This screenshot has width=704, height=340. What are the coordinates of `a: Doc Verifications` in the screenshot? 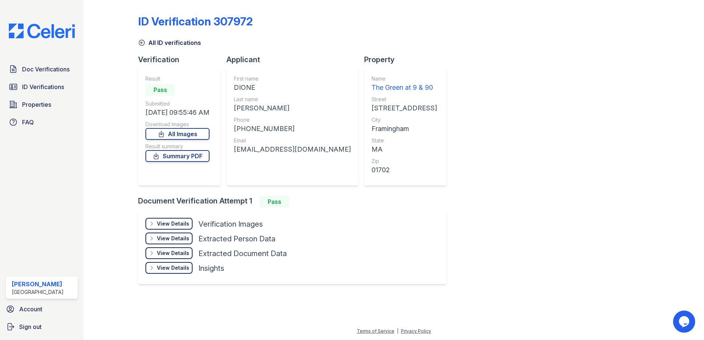 It's located at (42, 69).